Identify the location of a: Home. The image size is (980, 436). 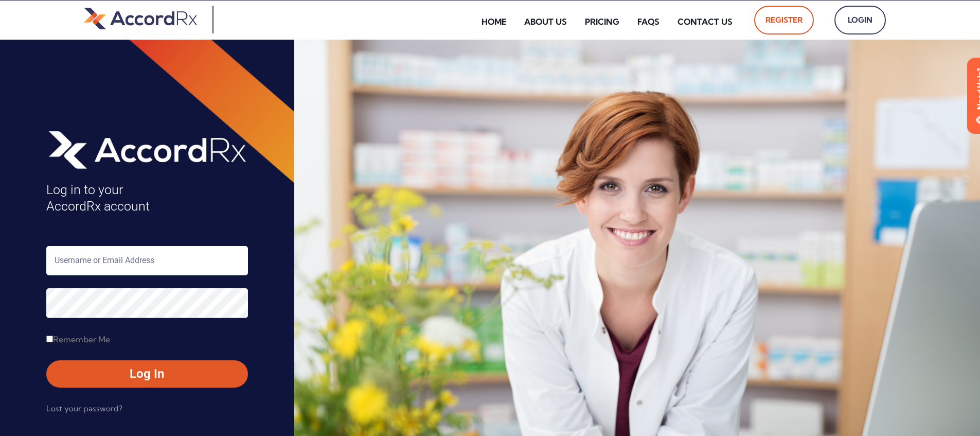
(494, 21).